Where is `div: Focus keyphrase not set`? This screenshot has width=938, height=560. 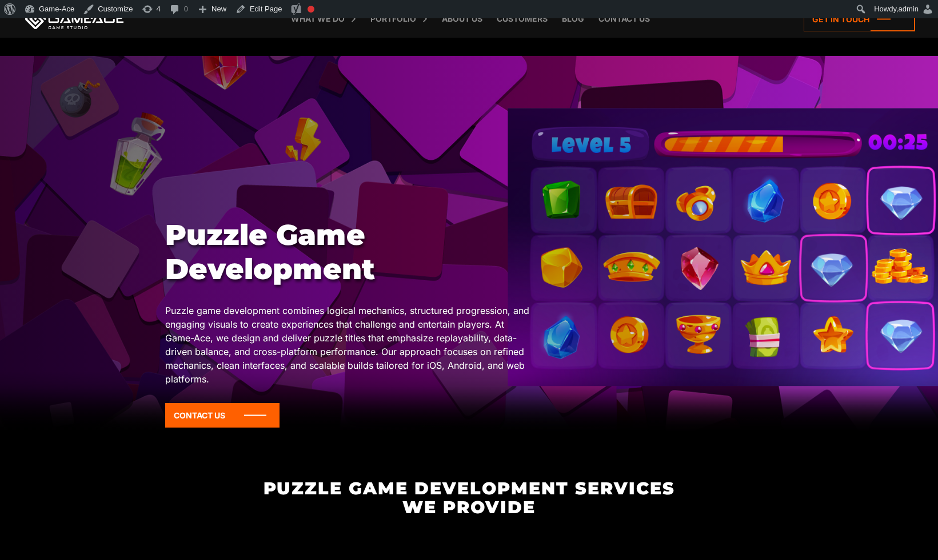 div: Focus keyphrase not set is located at coordinates (311, 9).